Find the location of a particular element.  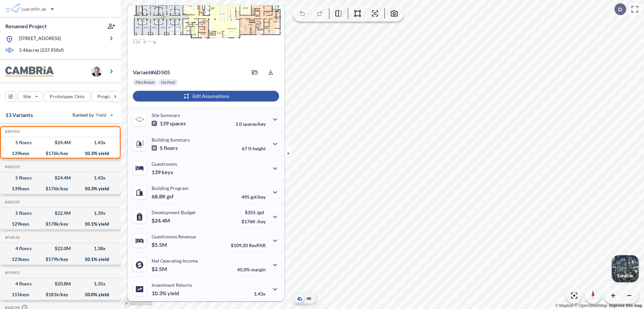

span: gsf is located at coordinates (170, 196).